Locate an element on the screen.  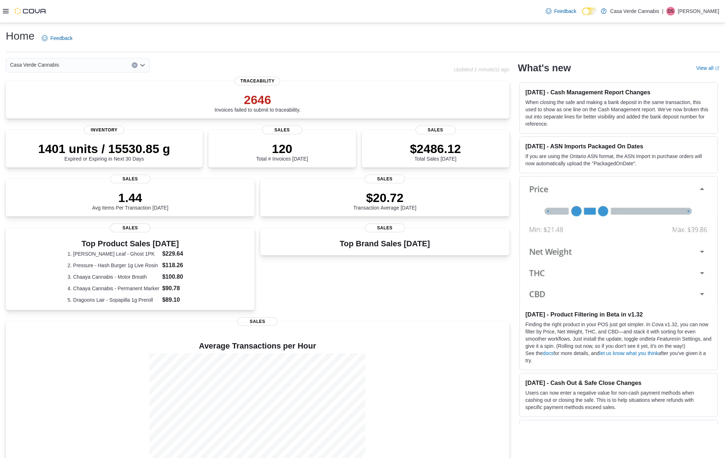
button: Clear input is located at coordinates (135, 65).